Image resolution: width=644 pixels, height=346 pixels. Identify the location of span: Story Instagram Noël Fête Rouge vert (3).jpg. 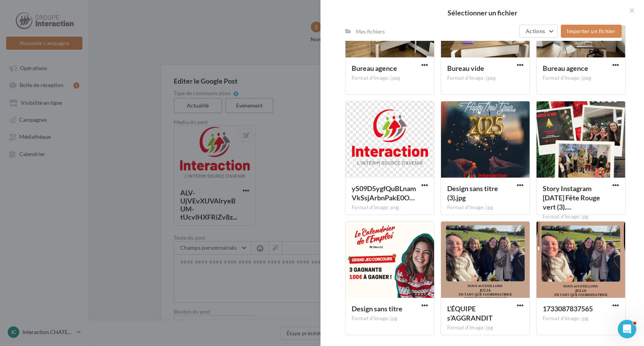
(571, 198).